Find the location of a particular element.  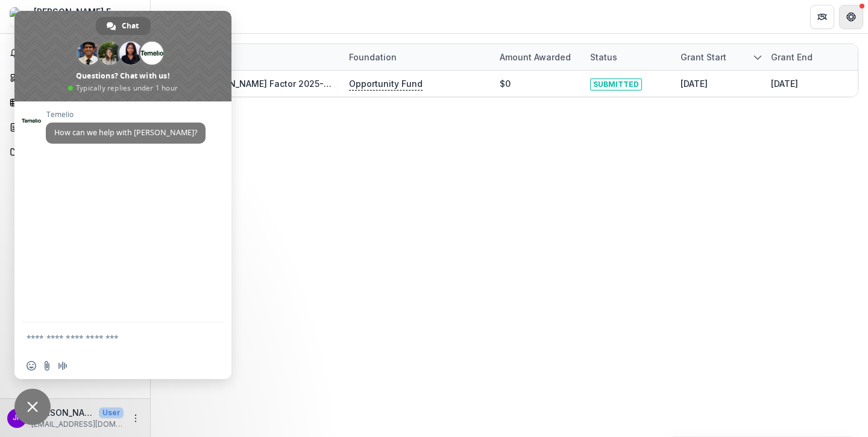

a: Close chat is located at coordinates (32, 407).